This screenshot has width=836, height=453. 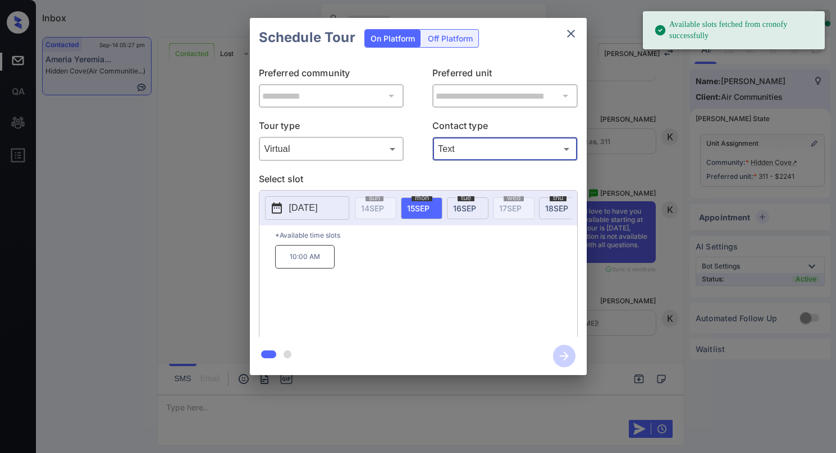 I want to click on span: 16 SEP, so click(x=464, y=208).